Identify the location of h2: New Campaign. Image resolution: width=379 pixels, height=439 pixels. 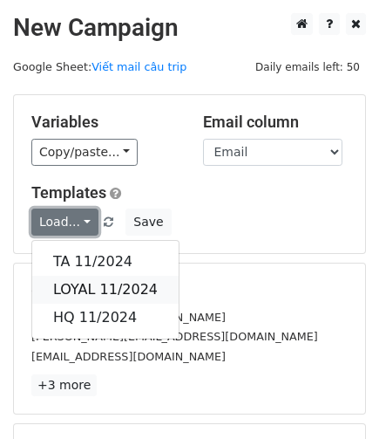
(189, 28).